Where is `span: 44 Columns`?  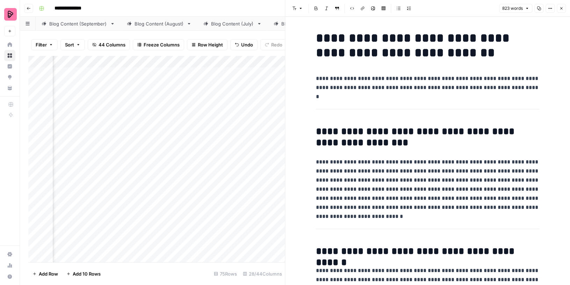 span: 44 Columns is located at coordinates (112, 45).